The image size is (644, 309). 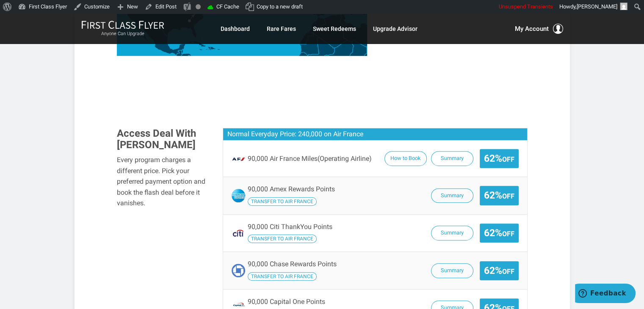 What do you see at coordinates (309, 159) in the screenshot?
I see `span: 90,000 Air France Miles` at bounding box center [309, 159].